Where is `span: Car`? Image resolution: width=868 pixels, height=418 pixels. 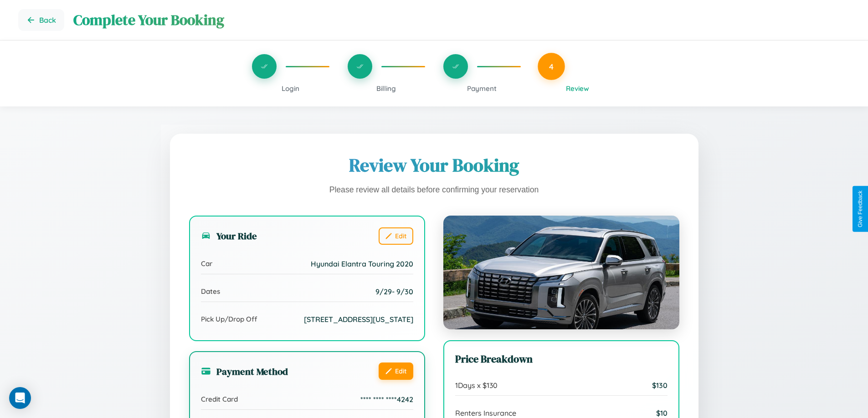 span: Car is located at coordinates (206, 264).